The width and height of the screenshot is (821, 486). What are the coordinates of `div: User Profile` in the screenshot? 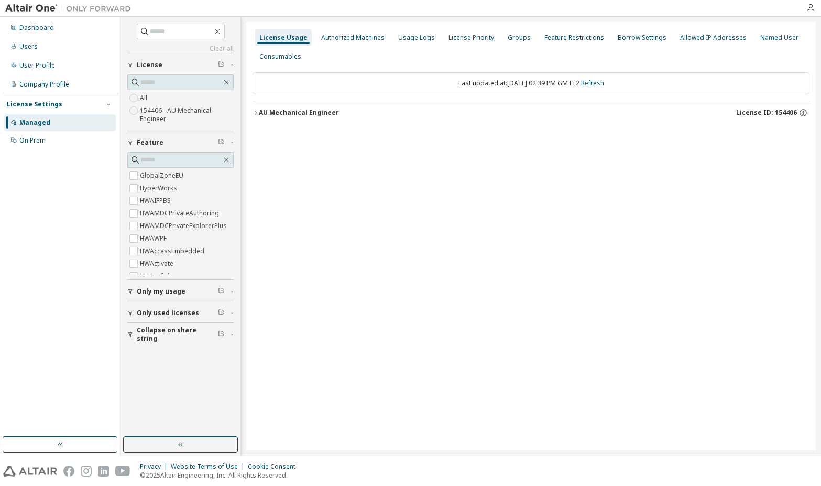 It's located at (37, 65).